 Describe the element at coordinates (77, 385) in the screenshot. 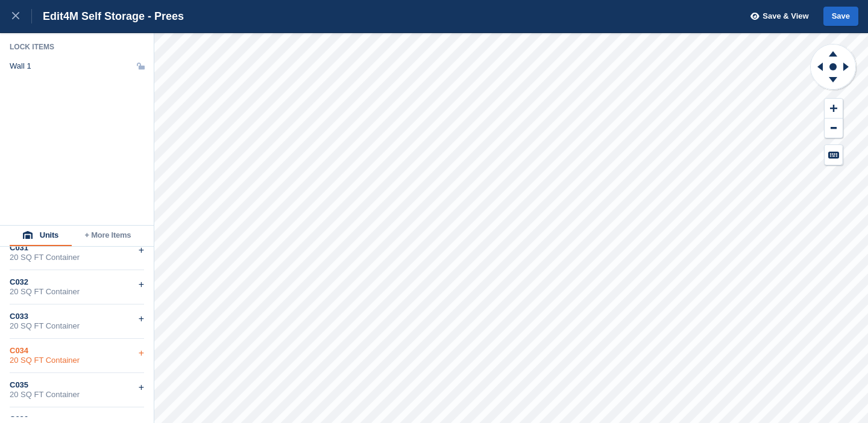

I see `div: C035` at that location.